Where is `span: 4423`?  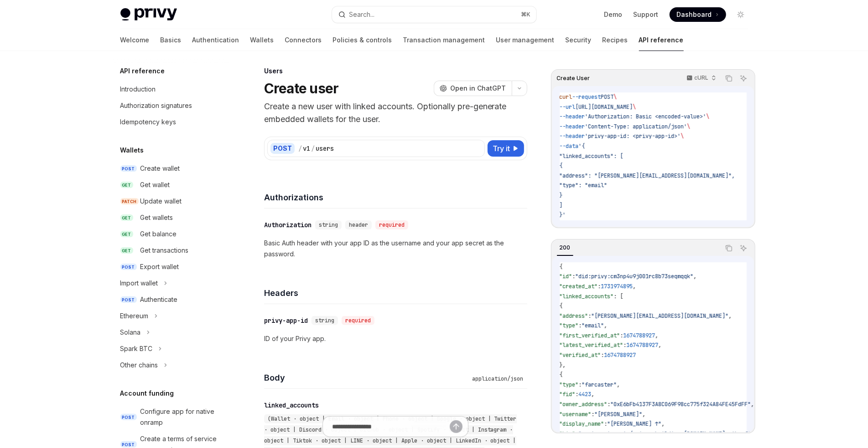 span: 4423 is located at coordinates (585, 395).